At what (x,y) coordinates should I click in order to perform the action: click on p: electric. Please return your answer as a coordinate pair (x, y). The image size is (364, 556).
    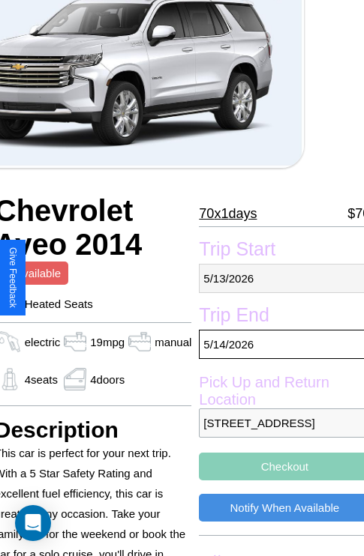
    Looking at the image, I should click on (43, 342).